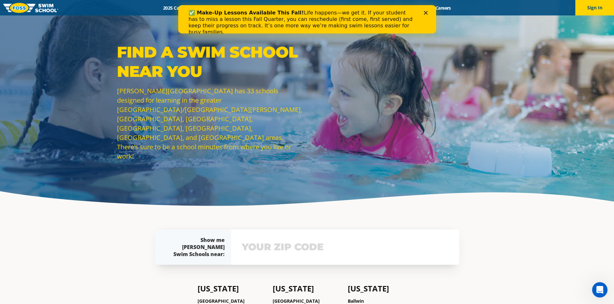  Describe the element at coordinates (443, 8) in the screenshot. I see `a: Careers` at that location.